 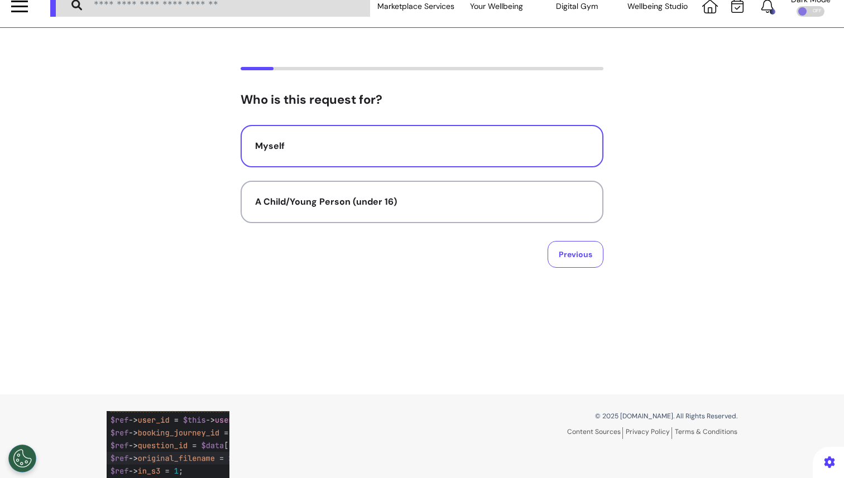 I want to click on button: Myself, so click(x=422, y=146).